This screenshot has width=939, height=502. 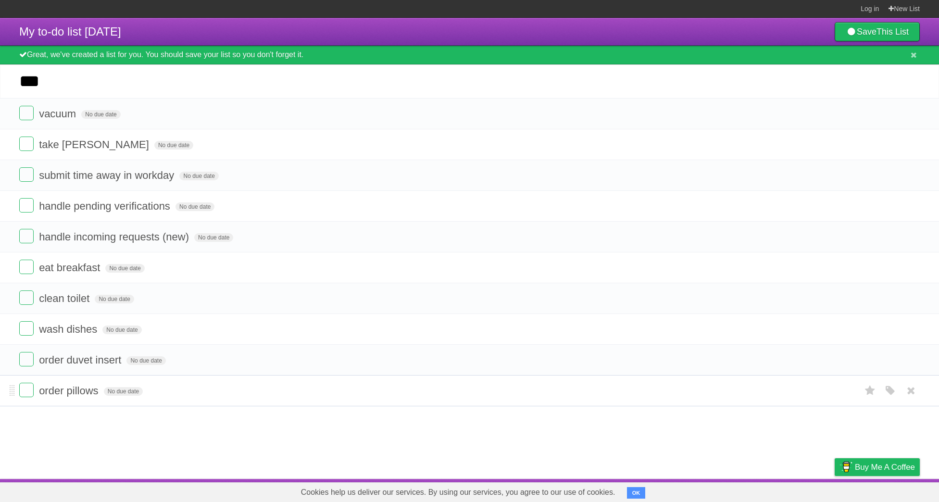 What do you see at coordinates (800, 491) in the screenshot?
I see `a: Terms` at bounding box center [800, 491].